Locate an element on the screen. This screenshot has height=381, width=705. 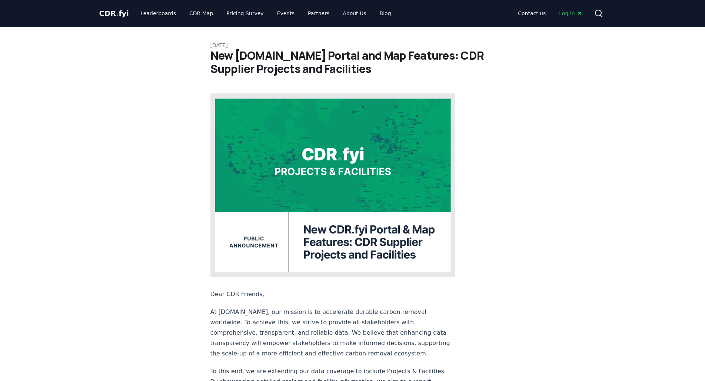
p: Dear CDR Friends, is located at coordinates (333, 294).